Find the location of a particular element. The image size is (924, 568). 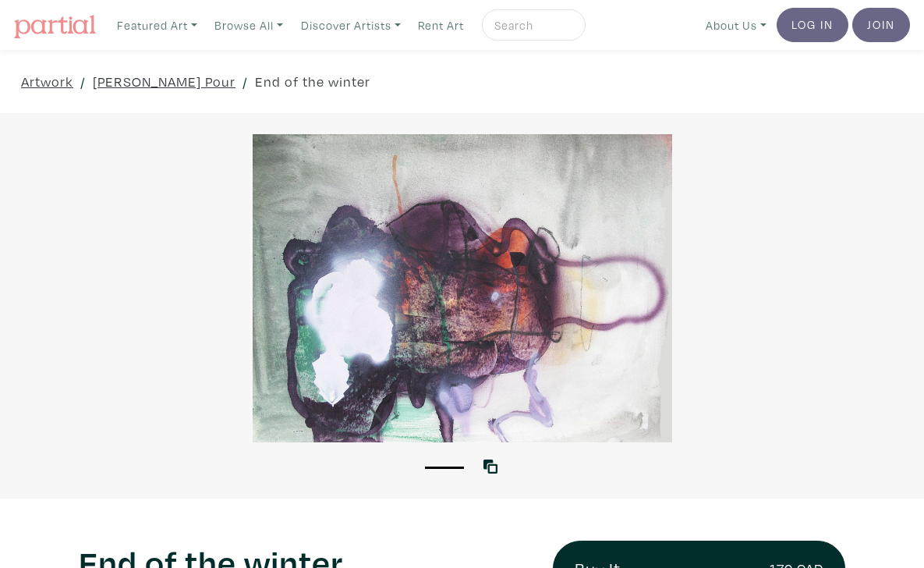

a: Rent Art is located at coordinates (440, 25).